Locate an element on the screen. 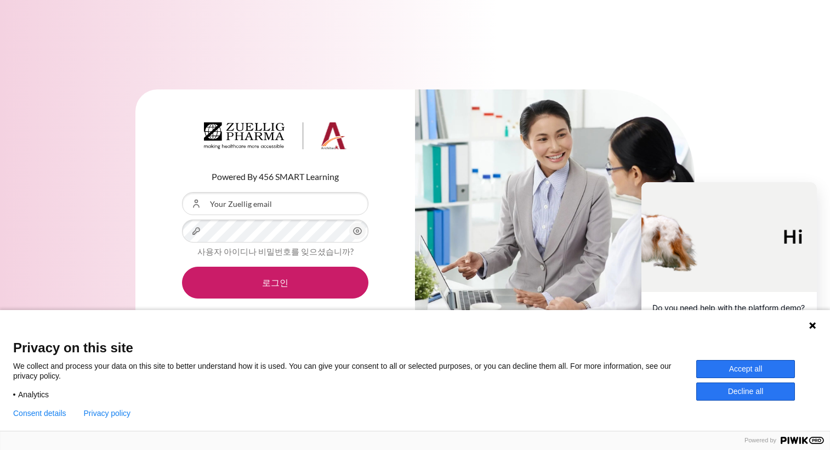  button: 로그인 is located at coordinates (275, 282).